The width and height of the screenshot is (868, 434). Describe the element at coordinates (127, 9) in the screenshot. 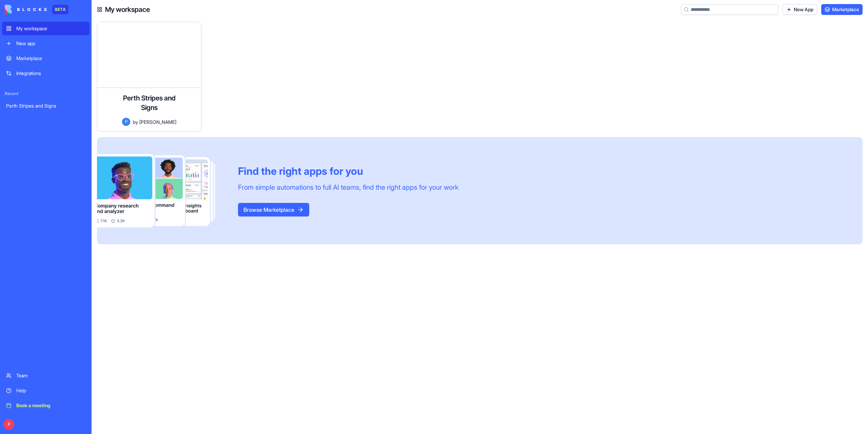

I see `h4: My workspace` at that location.